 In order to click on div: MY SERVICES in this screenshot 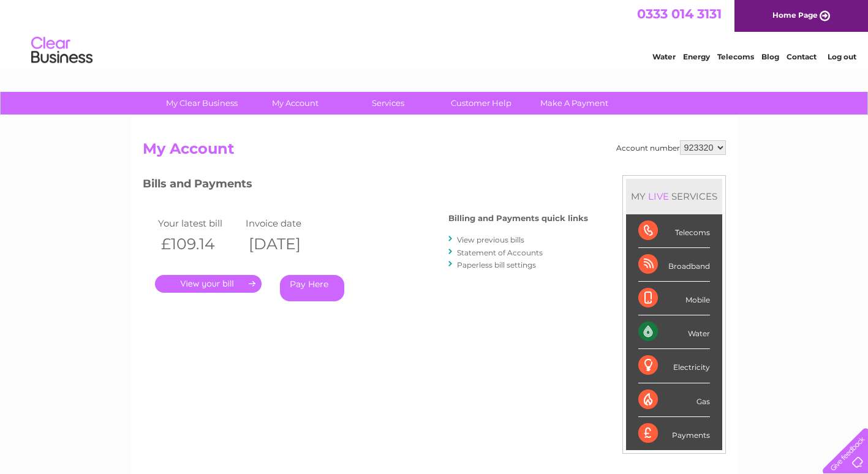, I will do `click(674, 196)`.